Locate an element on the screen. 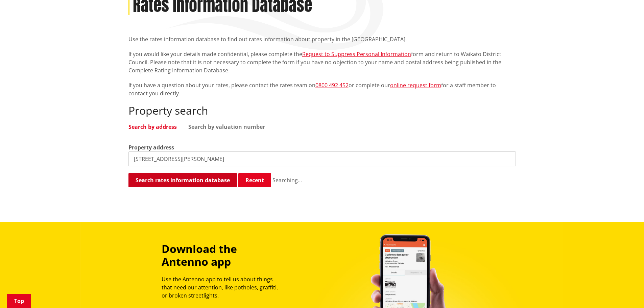  button: Search rates information database is located at coordinates (183, 180).